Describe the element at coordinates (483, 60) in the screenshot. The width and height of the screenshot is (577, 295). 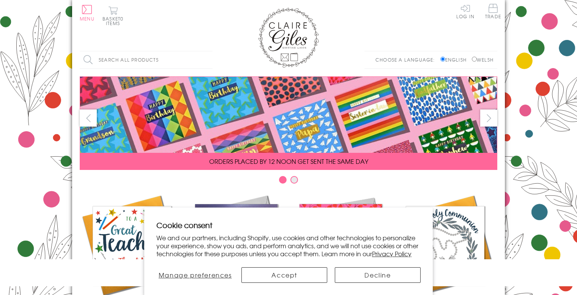
I see `label: Welsh` at that location.